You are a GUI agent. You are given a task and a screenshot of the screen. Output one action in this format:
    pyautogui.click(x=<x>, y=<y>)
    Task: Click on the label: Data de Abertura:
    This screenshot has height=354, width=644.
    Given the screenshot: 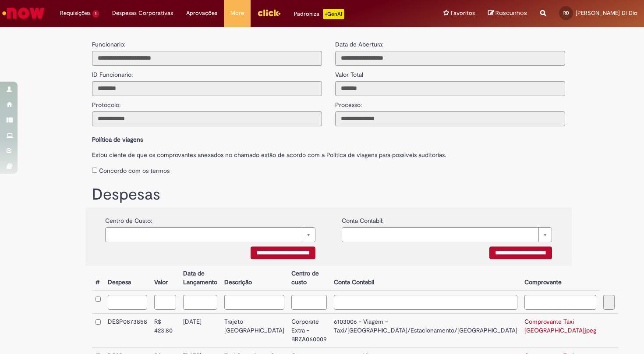 What is the action you would take?
    pyautogui.click(x=359, y=44)
    